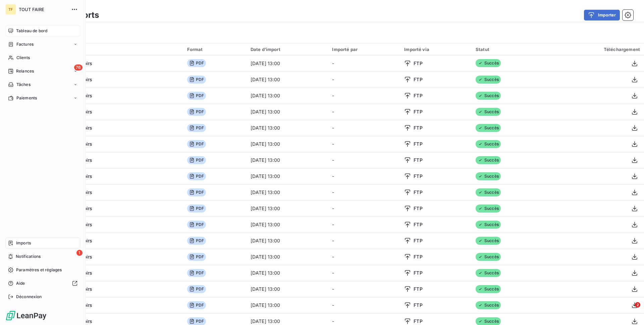  What do you see at coordinates (287, 49) in the screenshot?
I see `div: Date d’import` at bounding box center [287, 49].